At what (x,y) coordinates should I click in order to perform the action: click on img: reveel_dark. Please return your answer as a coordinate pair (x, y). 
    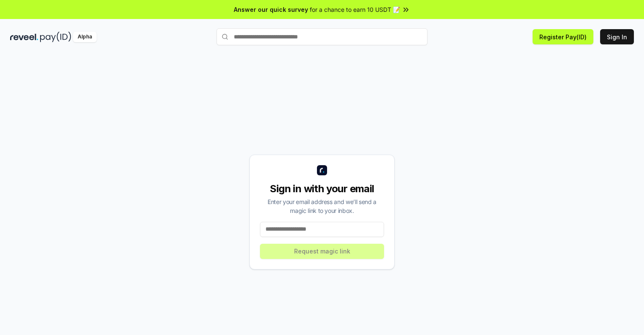
    Looking at the image, I should click on (24, 37).